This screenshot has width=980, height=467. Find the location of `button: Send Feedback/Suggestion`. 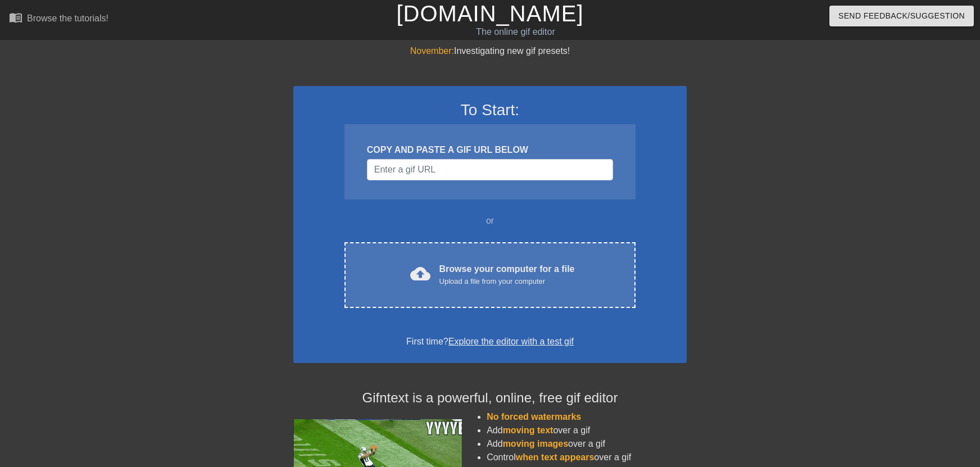

button: Send Feedback/Suggestion is located at coordinates (902, 16).